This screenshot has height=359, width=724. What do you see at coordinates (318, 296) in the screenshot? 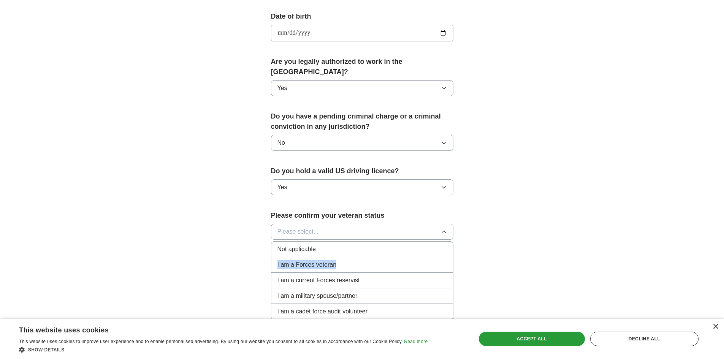
I see `span: I am a military spouse/partner` at bounding box center [318, 296].